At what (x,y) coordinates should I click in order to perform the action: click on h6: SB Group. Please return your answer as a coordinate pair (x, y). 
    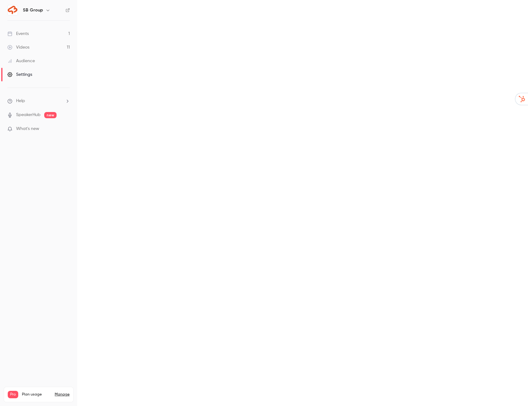
    Looking at the image, I should click on (33, 10).